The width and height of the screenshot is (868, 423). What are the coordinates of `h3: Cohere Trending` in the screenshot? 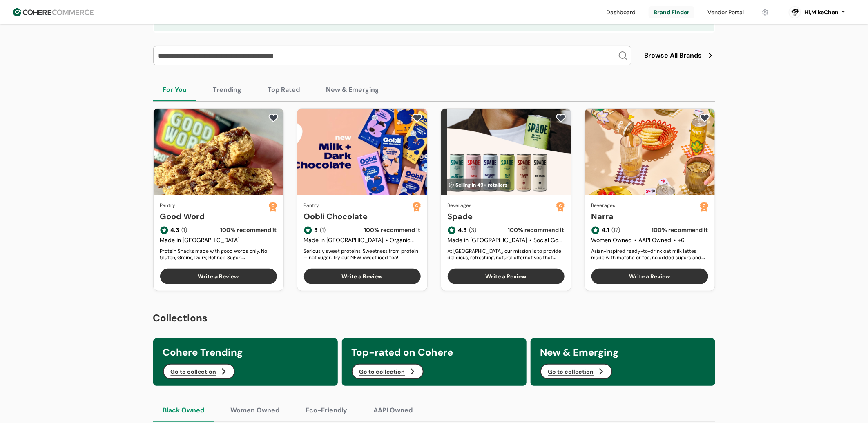 It's located at (245, 352).